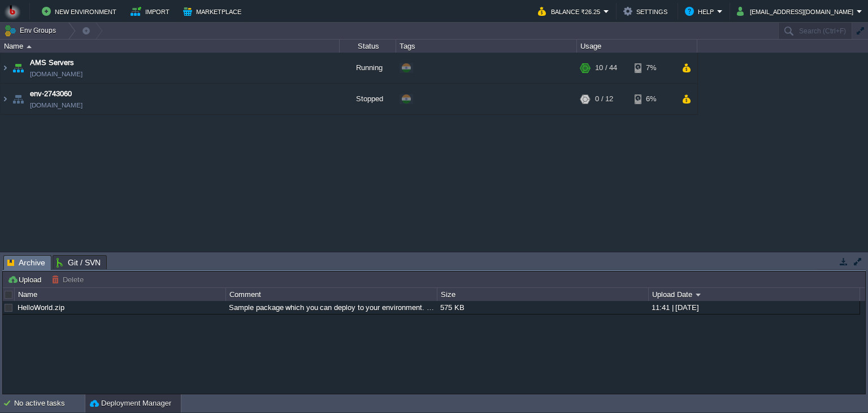  I want to click on button: Upload, so click(26, 279).